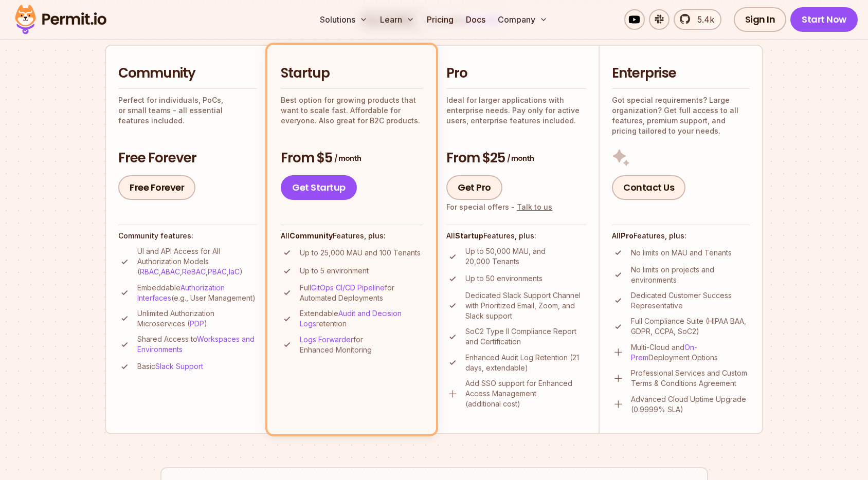  What do you see at coordinates (157, 188) in the screenshot?
I see `a: Free Forever` at bounding box center [157, 188].